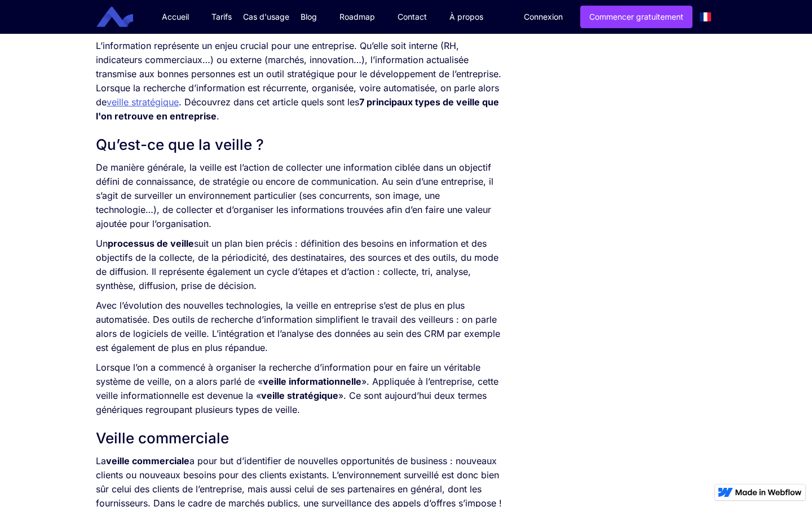 The height and width of the screenshot is (507, 812). I want to click on h2: Qu’est-ce que la veille ?, so click(301, 145).